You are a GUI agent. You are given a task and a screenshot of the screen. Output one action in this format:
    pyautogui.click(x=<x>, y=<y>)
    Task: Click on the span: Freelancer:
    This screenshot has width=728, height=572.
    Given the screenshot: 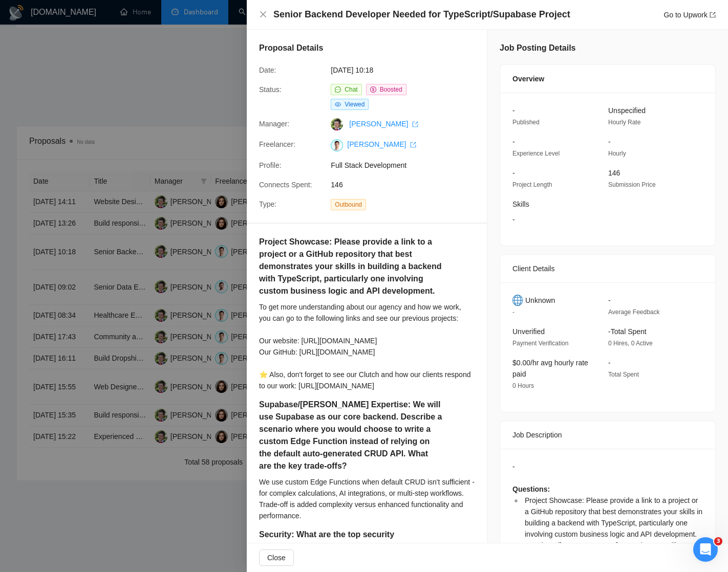 What is the action you would take?
    pyautogui.click(x=277, y=144)
    